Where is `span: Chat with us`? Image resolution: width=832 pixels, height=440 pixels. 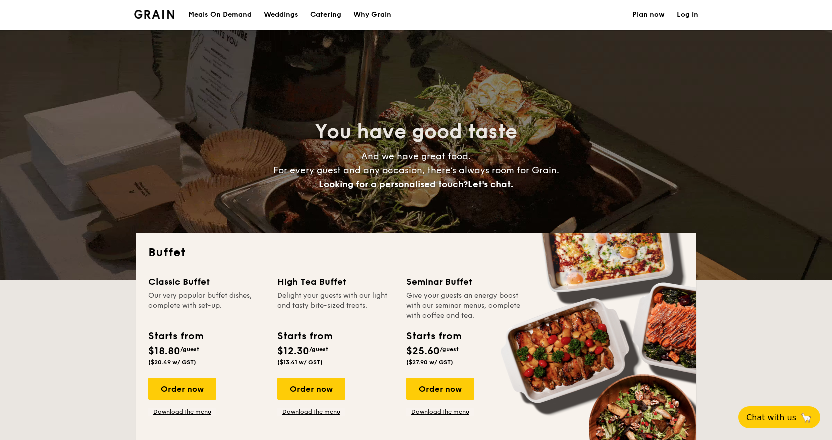 span: Chat with us is located at coordinates (771, 417).